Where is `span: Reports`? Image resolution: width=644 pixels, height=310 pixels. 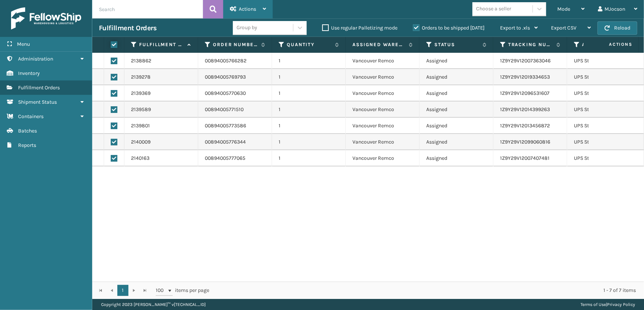 span: Reports is located at coordinates (27, 145).